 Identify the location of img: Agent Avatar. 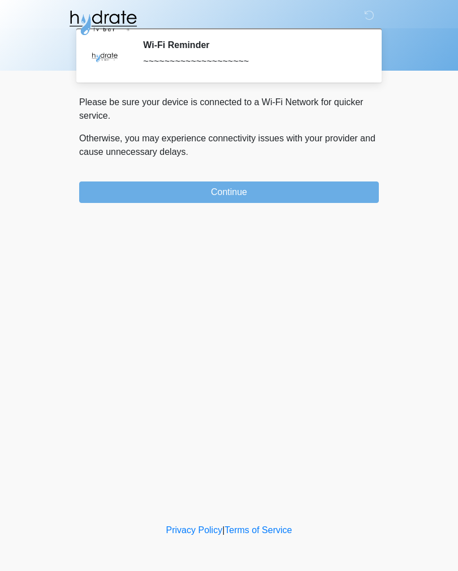
(105, 56).